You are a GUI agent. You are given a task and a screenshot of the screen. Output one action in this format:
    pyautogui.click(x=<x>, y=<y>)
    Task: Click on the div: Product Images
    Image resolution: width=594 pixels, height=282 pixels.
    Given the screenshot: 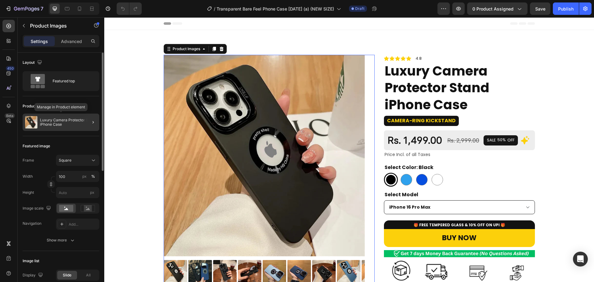 What is the action you would take?
    pyautogui.click(x=82, y=32)
    